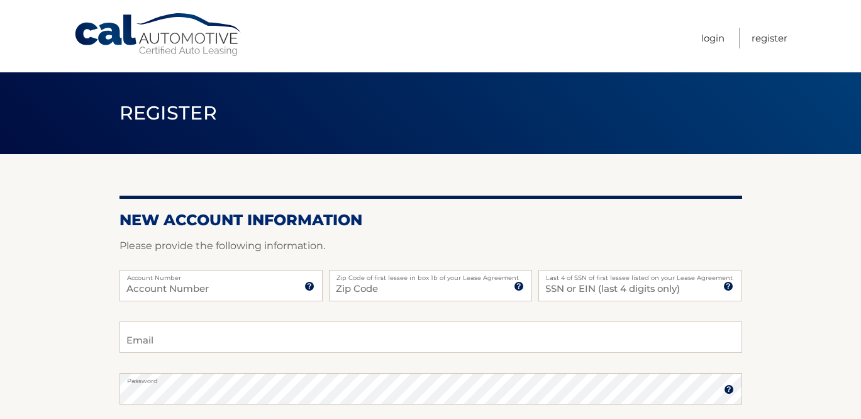  I want to click on label: Account Number, so click(221, 275).